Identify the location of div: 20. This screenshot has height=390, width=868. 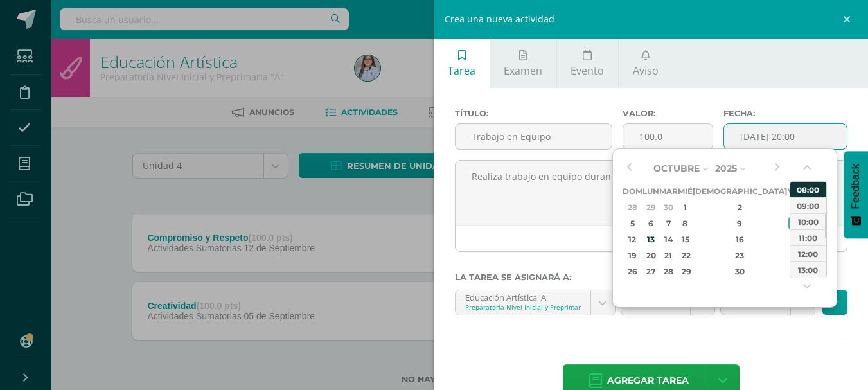
(650, 255).